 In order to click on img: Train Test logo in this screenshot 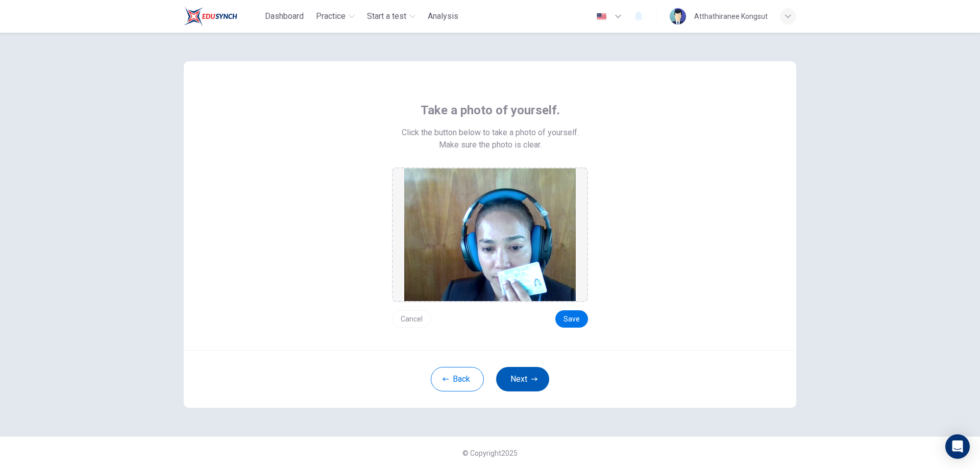, I will do `click(210, 17)`.